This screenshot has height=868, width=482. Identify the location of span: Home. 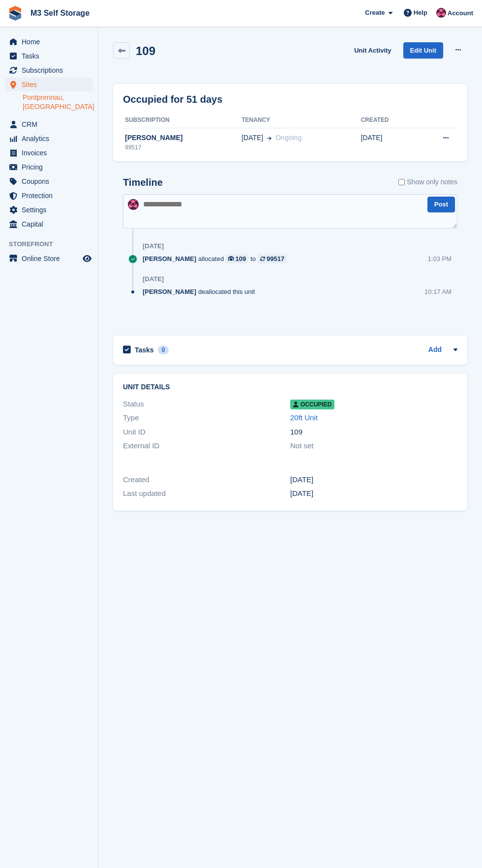
(51, 41).